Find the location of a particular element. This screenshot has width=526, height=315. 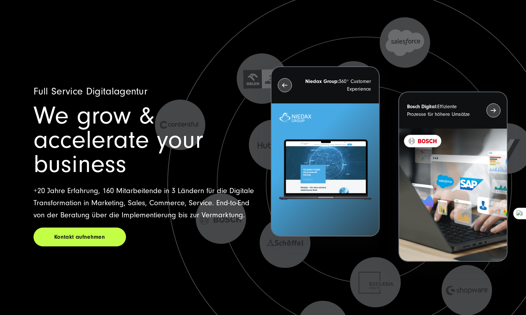

strong: Niedax Group: is located at coordinates (322, 81).